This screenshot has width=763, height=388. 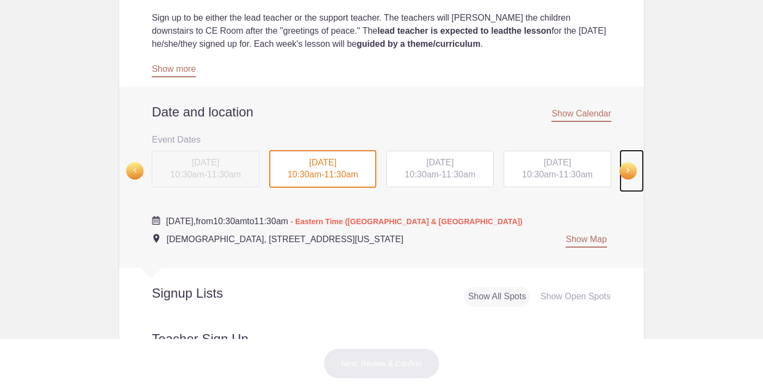 I want to click on span: Show Calendar, so click(x=581, y=115).